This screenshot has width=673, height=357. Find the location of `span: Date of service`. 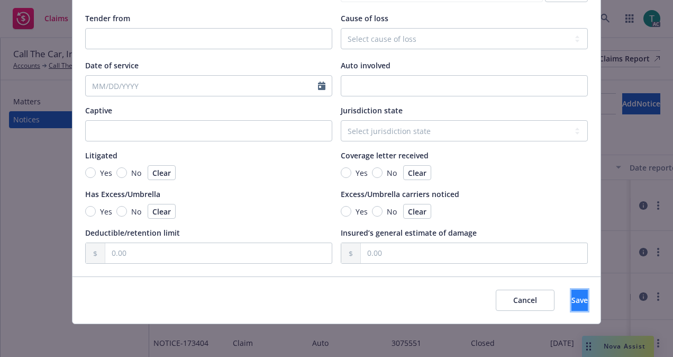

span: Date of service is located at coordinates (112, 65).